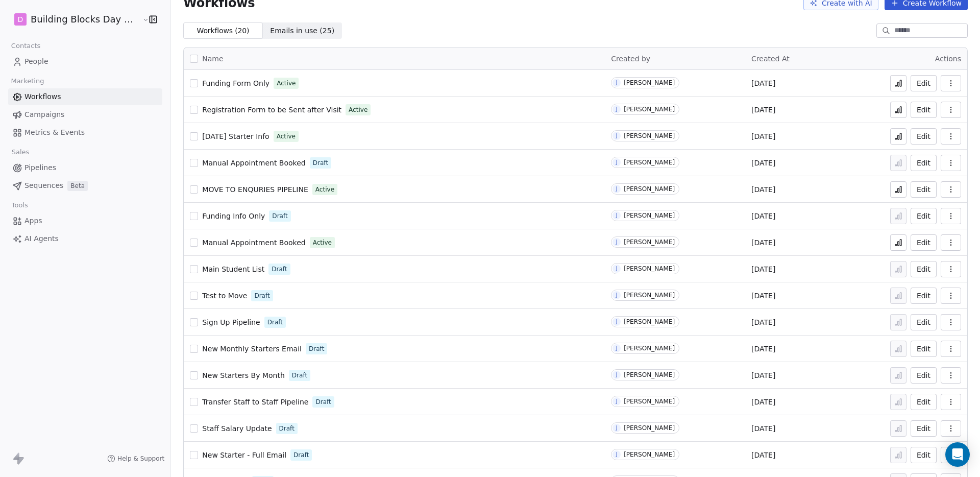 The width and height of the screenshot is (980, 477). What do you see at coordinates (85, 132) in the screenshot?
I see `a: Metrics & Events` at bounding box center [85, 132].